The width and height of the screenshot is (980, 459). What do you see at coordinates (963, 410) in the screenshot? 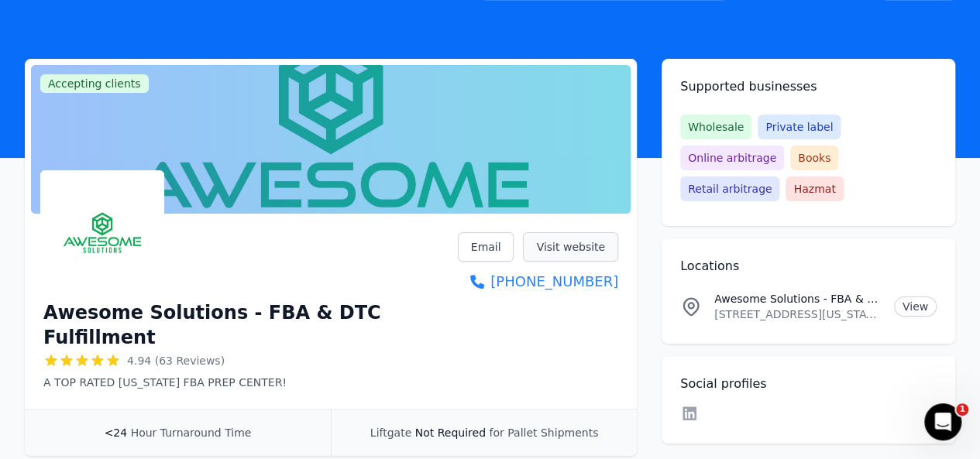
I see `span: 1` at bounding box center [963, 410].